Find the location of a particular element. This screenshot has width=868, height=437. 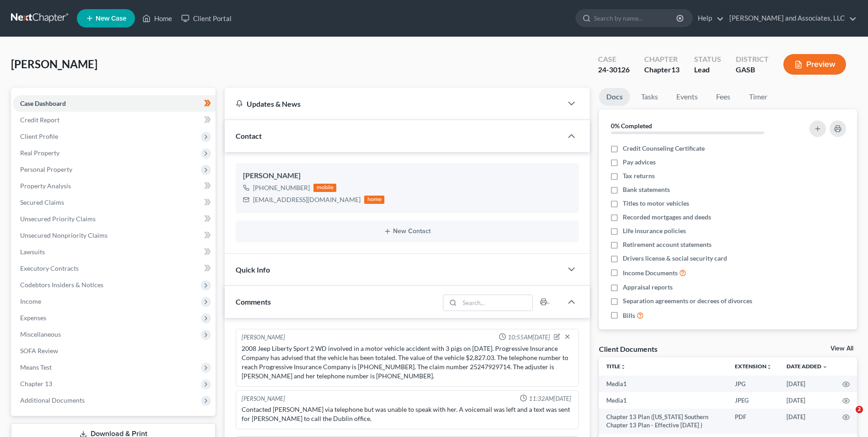

a: Client Portal is located at coordinates (206, 19).